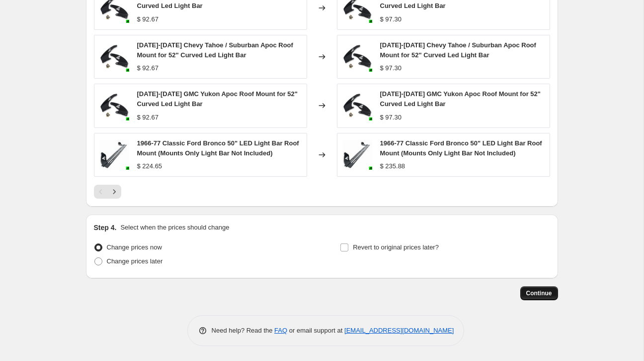  I want to click on span: $ 235.88, so click(393, 166).